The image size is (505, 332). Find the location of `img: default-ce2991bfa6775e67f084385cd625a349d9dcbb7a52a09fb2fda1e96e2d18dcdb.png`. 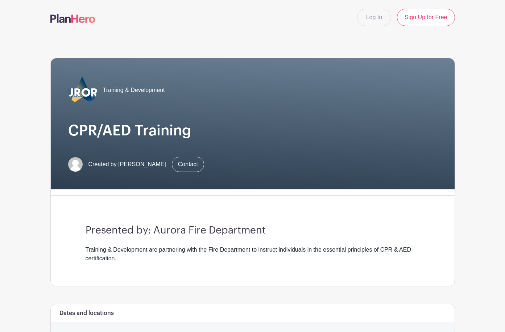

img: default-ce2991bfa6775e67f084385cd625a349d9dcbb7a52a09fb2fda1e96e2d18dcdb.png is located at coordinates (75, 165).